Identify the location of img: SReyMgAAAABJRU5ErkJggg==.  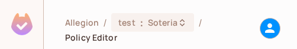
(22, 24).